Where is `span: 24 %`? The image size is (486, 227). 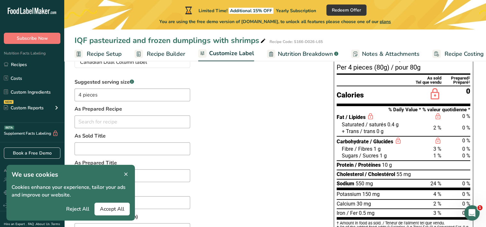 span: 24 % is located at coordinates (435, 184).